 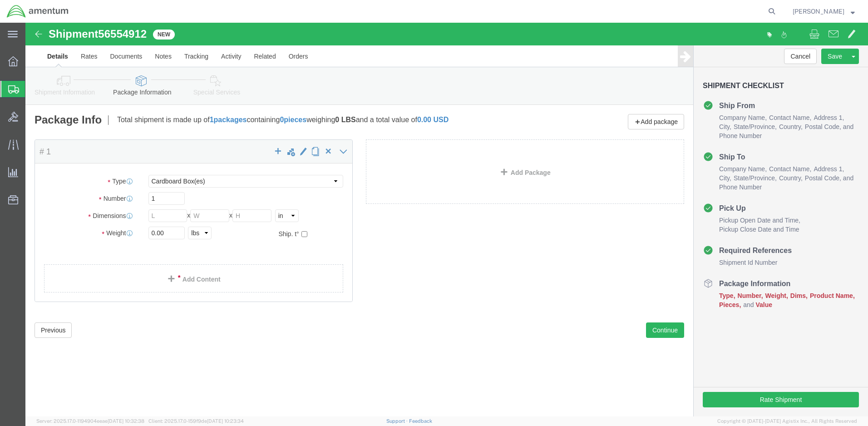 I want to click on span: Kurt Archuleta, so click(x=819, y=11).